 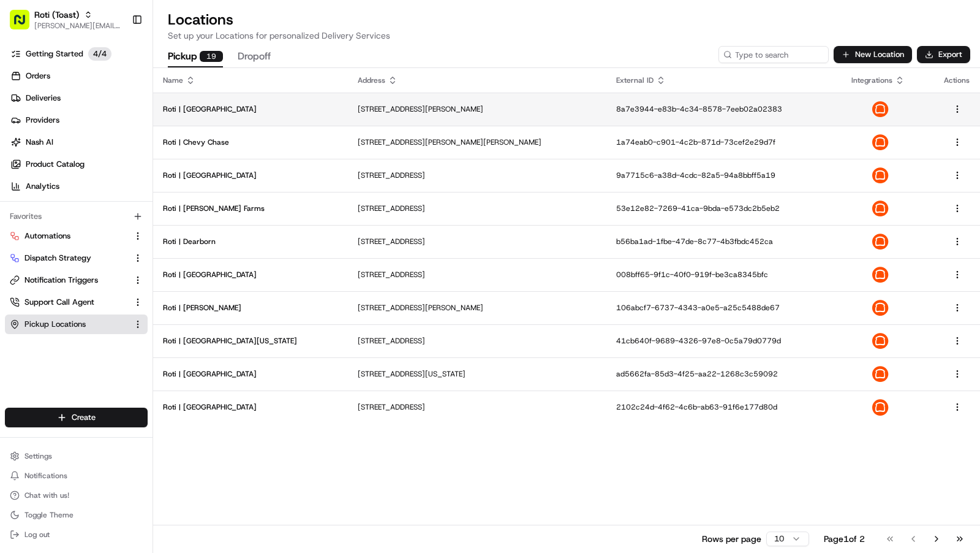 I want to click on span: Create, so click(x=83, y=417).